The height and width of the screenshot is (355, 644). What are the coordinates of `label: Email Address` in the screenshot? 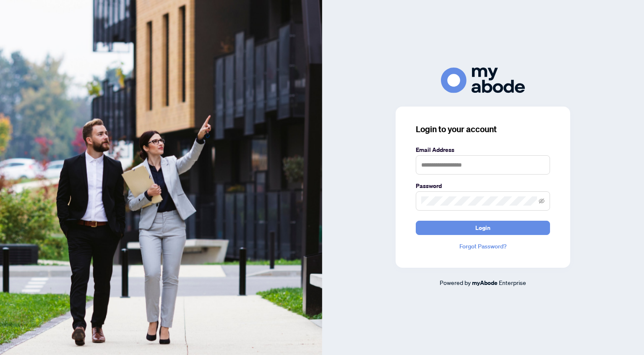 It's located at (483, 150).